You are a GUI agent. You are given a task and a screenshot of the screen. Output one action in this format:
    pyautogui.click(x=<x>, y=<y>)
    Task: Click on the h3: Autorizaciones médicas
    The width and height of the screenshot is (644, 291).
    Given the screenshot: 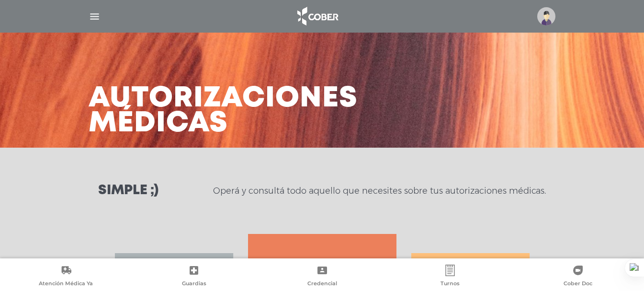 What is the action you would take?
    pyautogui.click(x=223, y=111)
    